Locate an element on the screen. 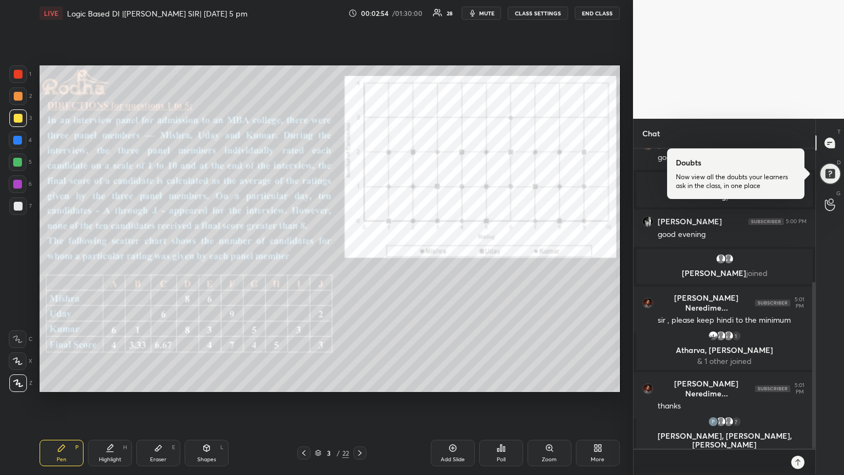 This screenshot has height=475, width=844. button: END CLASS is located at coordinates (597, 13).